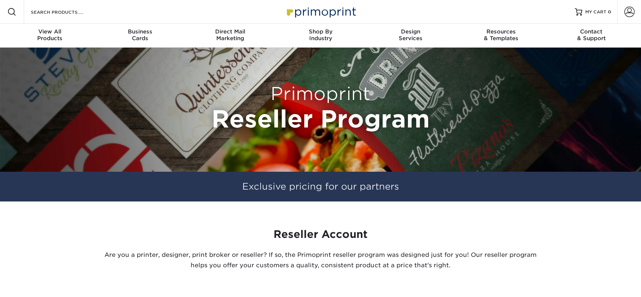 This screenshot has height=297, width=641. I want to click on img: Primoprint, so click(320, 12).